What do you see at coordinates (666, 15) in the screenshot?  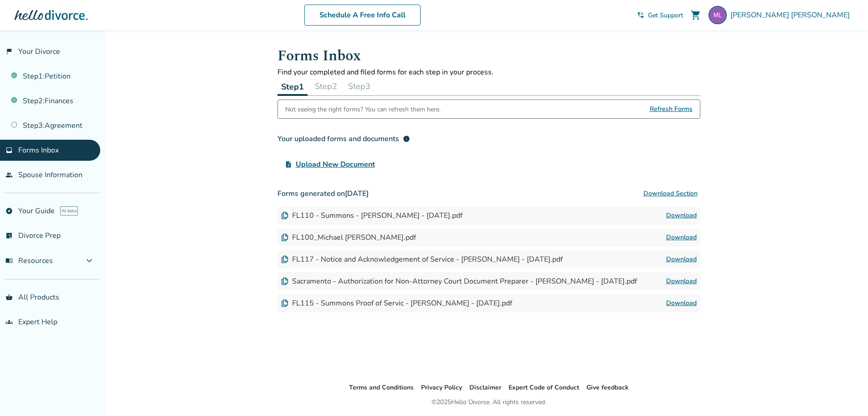 I see `span: Get Support` at bounding box center [666, 15].